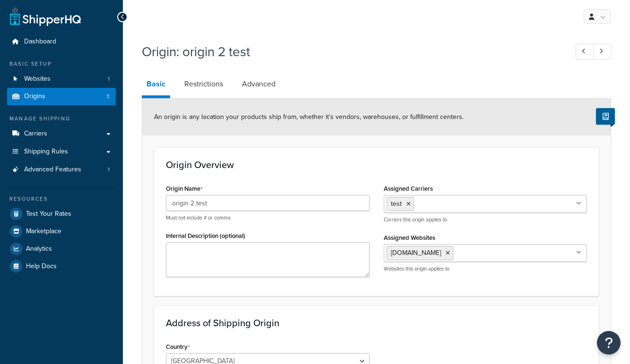 The height and width of the screenshot is (364, 630). Describe the element at coordinates (61, 214) in the screenshot. I see `a: Test Your Rates` at that location.